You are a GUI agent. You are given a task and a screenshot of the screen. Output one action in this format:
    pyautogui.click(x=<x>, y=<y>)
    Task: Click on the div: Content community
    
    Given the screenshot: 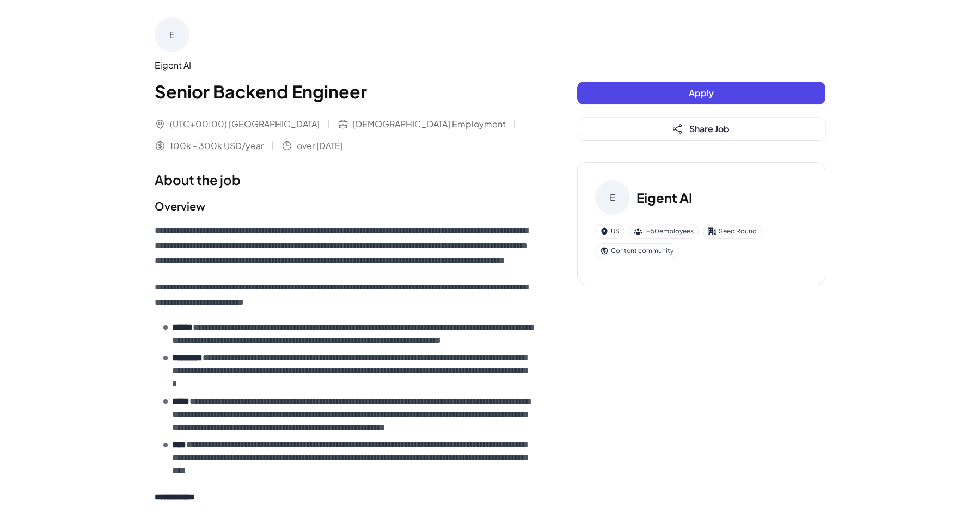 What is the action you would take?
    pyautogui.click(x=637, y=251)
    